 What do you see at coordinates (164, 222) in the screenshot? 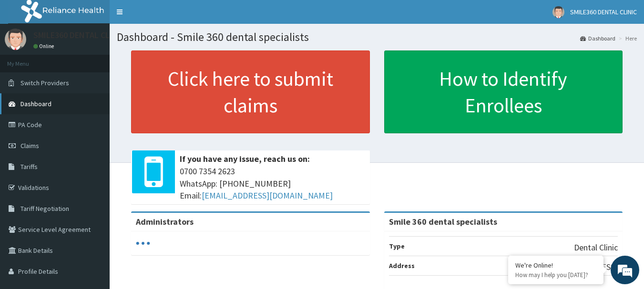
I see `b: Administrators` at bounding box center [164, 222].